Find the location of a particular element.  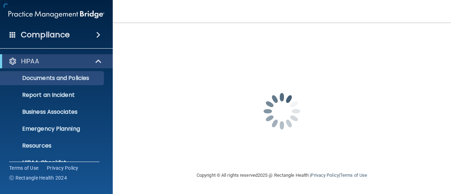

p: HIPAA Checklist is located at coordinates (53, 163).